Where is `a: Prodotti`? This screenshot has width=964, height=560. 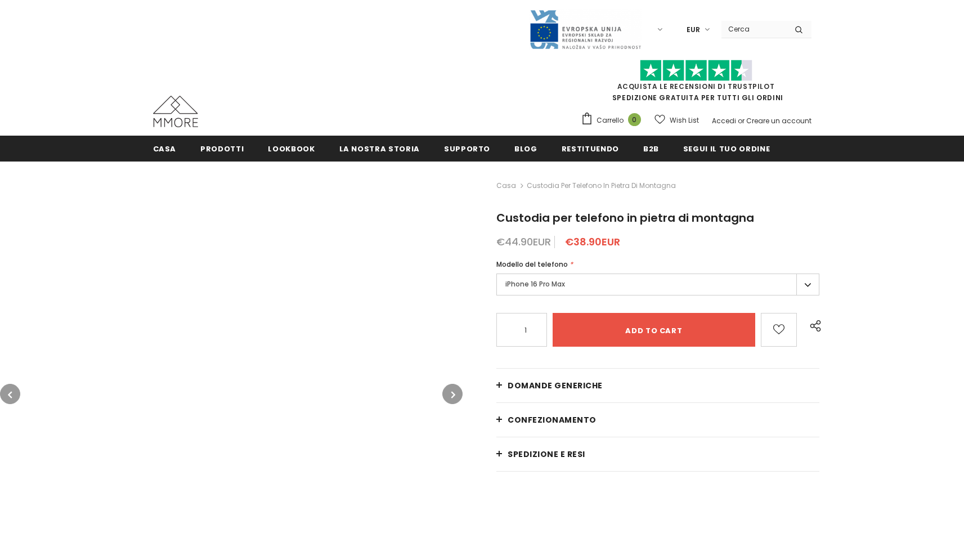
a: Prodotti is located at coordinates (221, 148).